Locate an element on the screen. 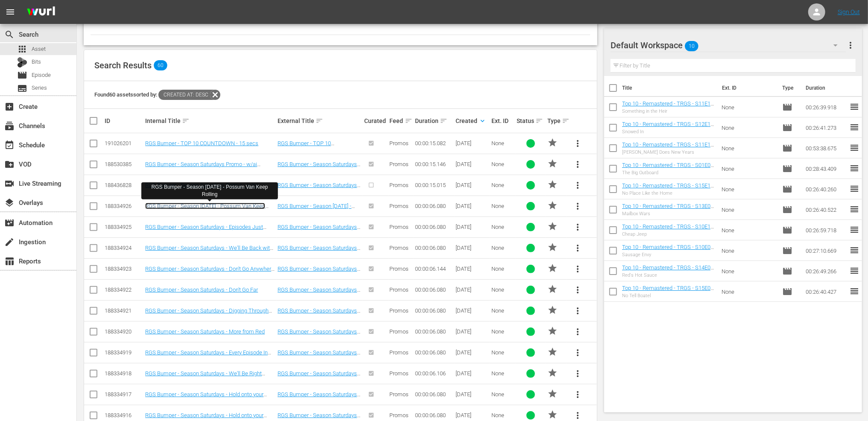  a: Top 10 - Remastered - TRGS - S11E10 - Something in the Heir is located at coordinates (668, 107).